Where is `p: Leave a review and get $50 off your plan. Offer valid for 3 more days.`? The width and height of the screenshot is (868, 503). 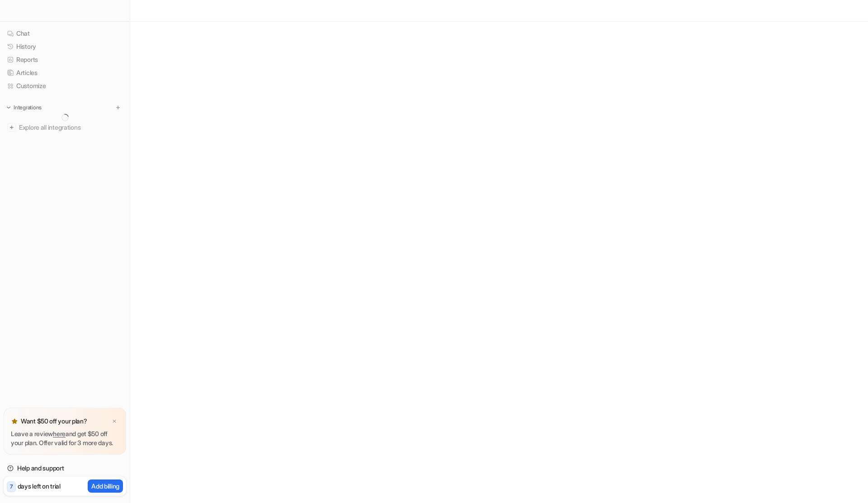
p: Leave a review and get $50 off your plan. Offer valid for 3 more days. is located at coordinates (65, 439).